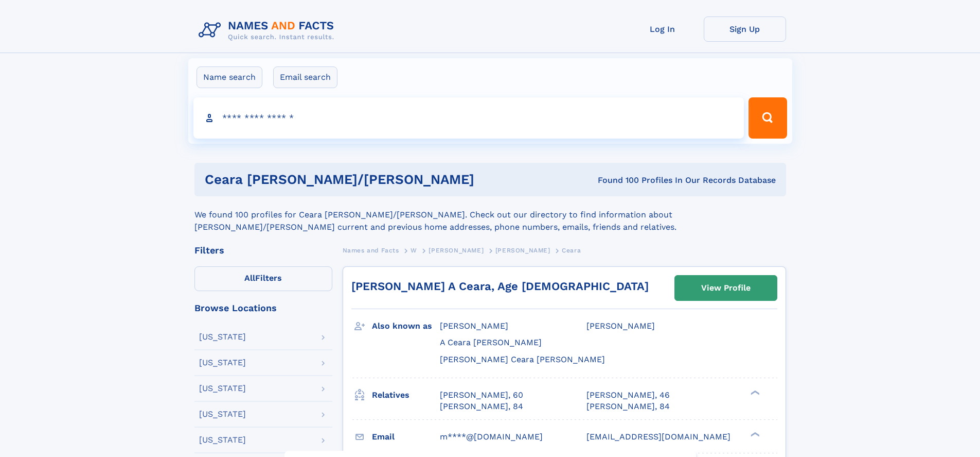  I want to click on label: Name search, so click(229, 77).